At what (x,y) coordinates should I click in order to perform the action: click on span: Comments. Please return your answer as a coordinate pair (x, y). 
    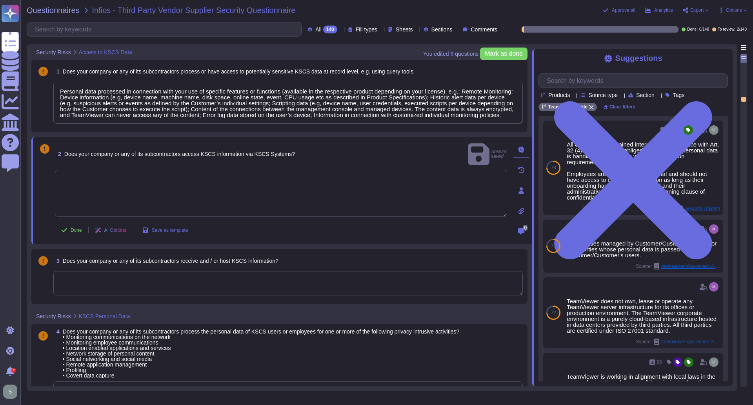
    Looking at the image, I should click on (484, 29).